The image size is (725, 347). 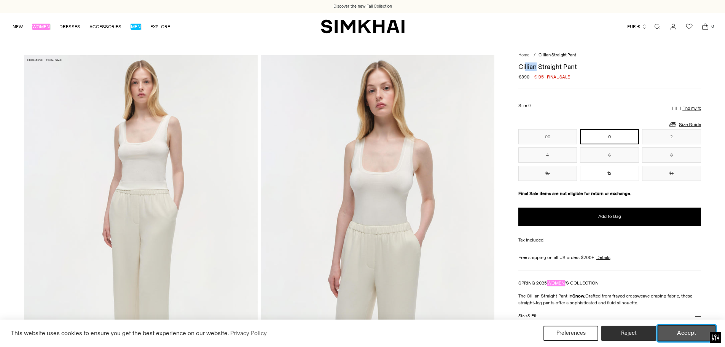 What do you see at coordinates (609, 137) in the screenshot?
I see `button: 0` at bounding box center [609, 137].